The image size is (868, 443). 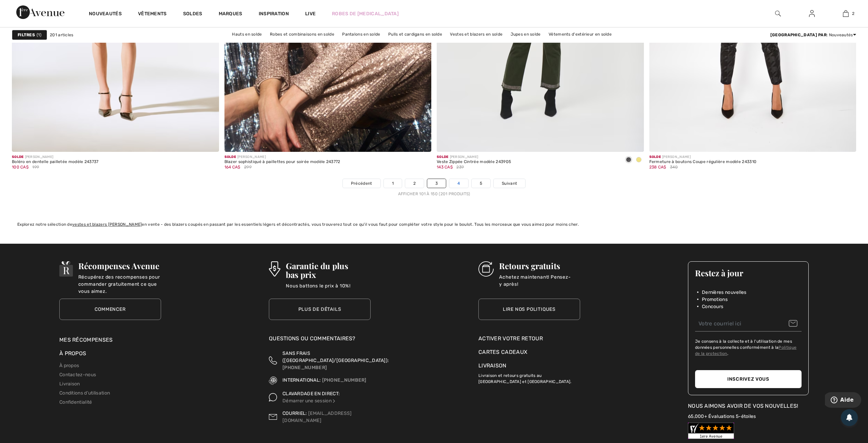 What do you see at coordinates (628, 160) in the screenshot?
I see `div: Black` at bounding box center [628, 160].